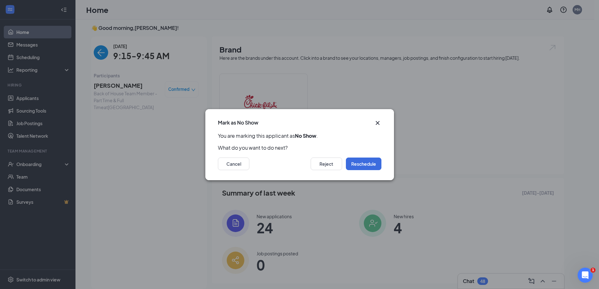  Describe the element at coordinates (238, 123) in the screenshot. I see `h3: Mark as No Show` at that location.